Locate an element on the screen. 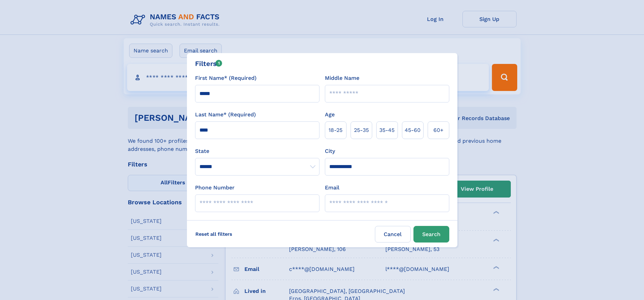 The width and height of the screenshot is (644, 300). span: 18‑25 is located at coordinates (335, 130).